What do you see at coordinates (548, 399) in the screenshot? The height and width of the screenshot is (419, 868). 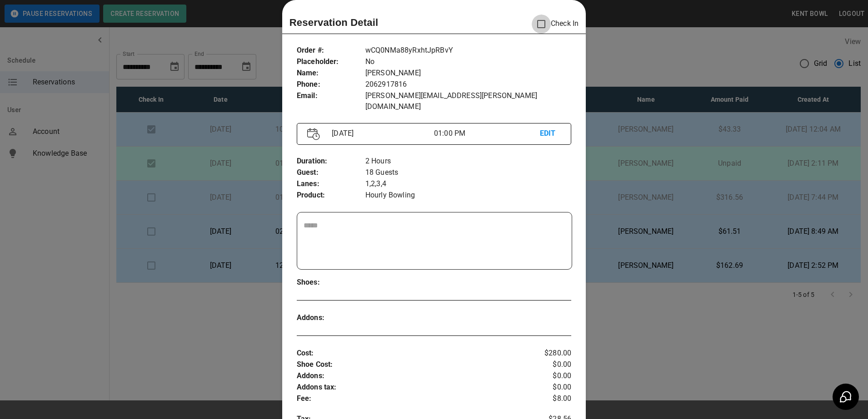 I see `p: $8.00` at bounding box center [548, 399].